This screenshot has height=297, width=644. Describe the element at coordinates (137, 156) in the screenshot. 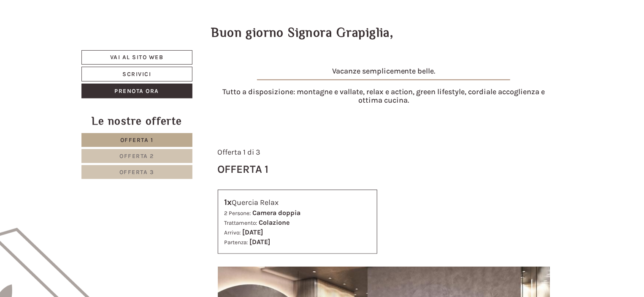

I see `span: Offerta 2` at that location.